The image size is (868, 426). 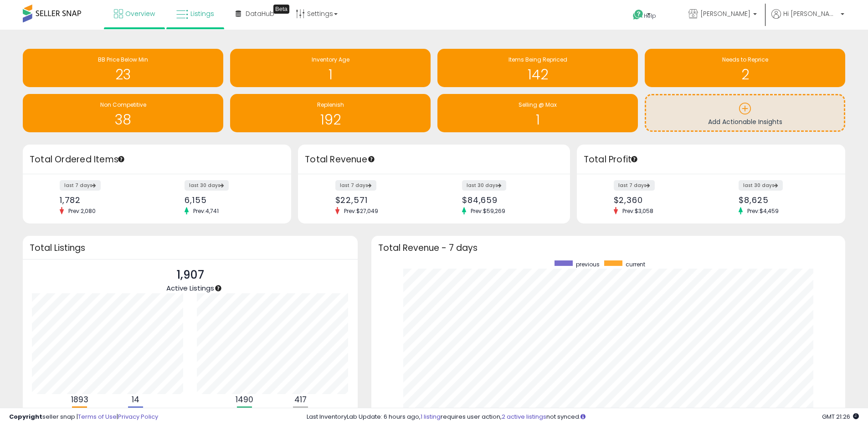 What do you see at coordinates (138, 416) in the screenshot?
I see `a: Privacy Policy` at bounding box center [138, 416].